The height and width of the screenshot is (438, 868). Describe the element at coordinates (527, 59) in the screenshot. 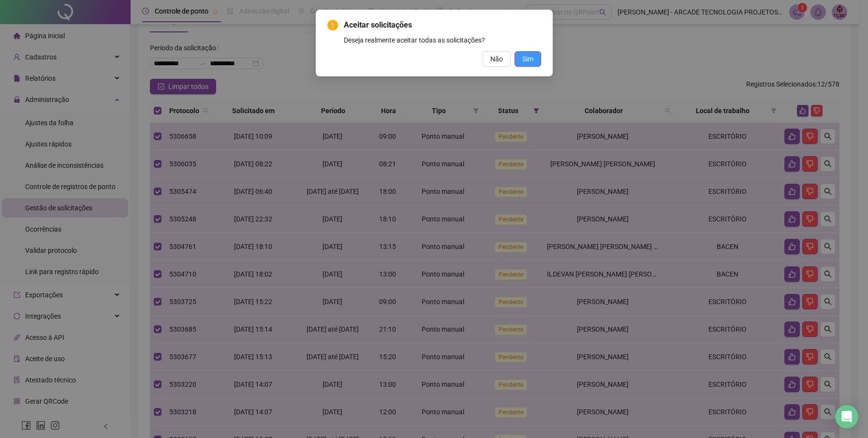

I see `span: Sim` at that location.